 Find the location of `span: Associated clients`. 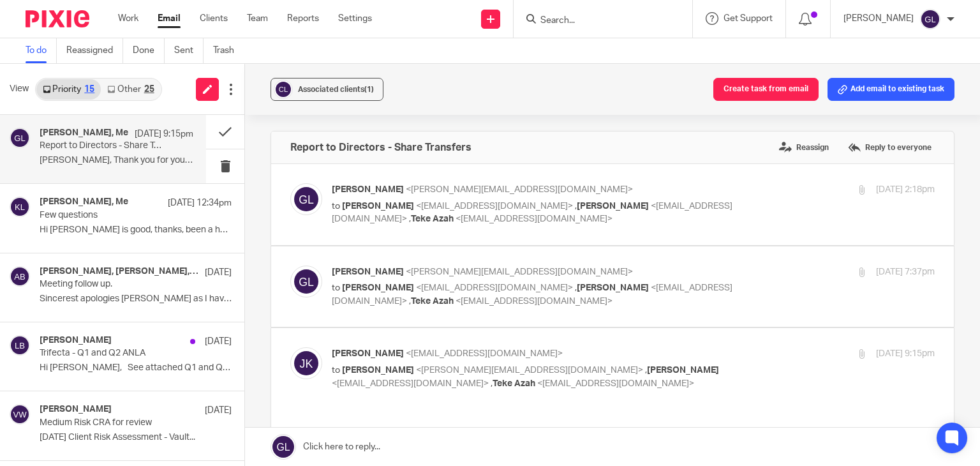

span: Associated clients is located at coordinates (335, 89).